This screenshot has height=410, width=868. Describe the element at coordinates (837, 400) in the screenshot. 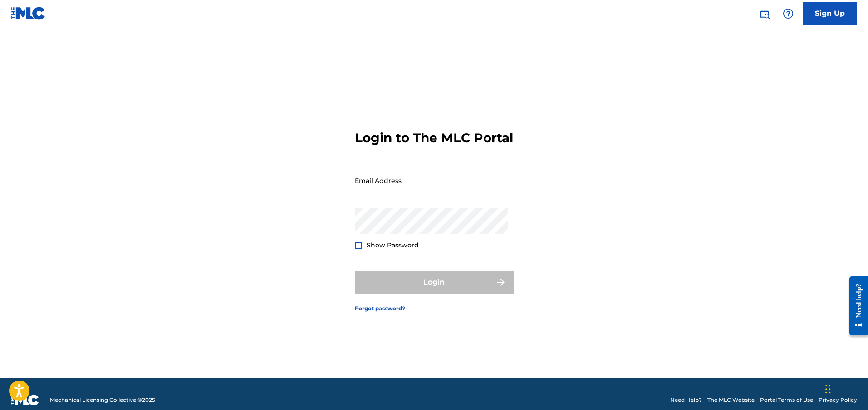

I see `a: Privacy Policy` at that location.